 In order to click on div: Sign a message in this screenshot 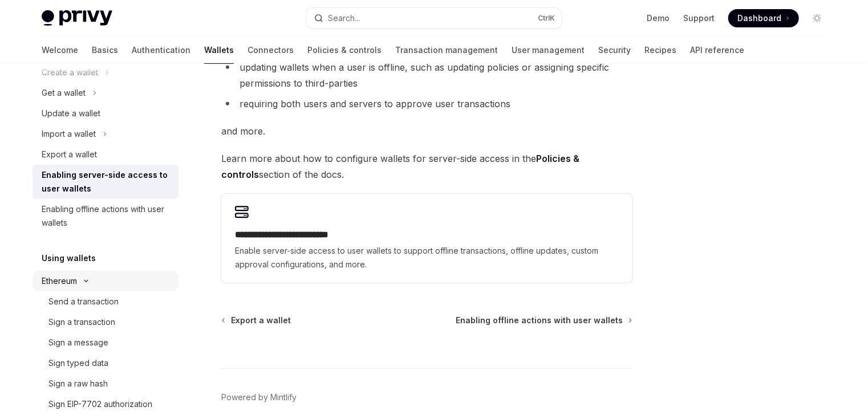, I will do `click(78, 342)`.